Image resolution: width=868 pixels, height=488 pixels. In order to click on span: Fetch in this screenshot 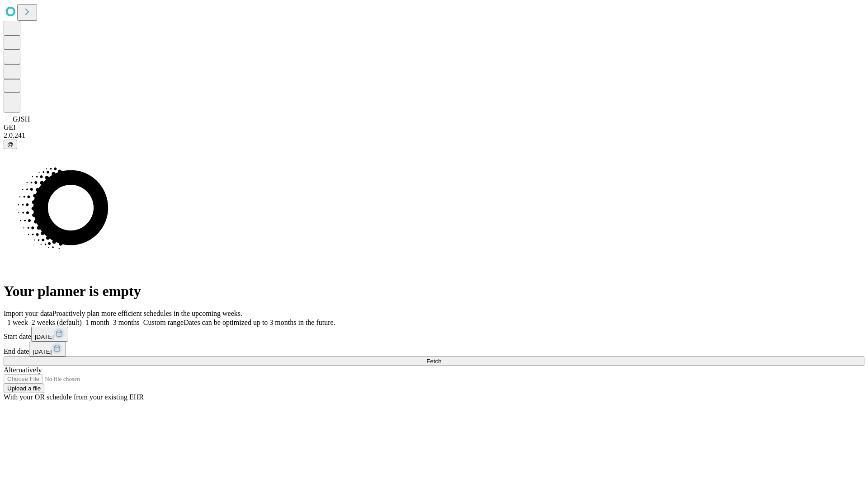, I will do `click(434, 361)`.